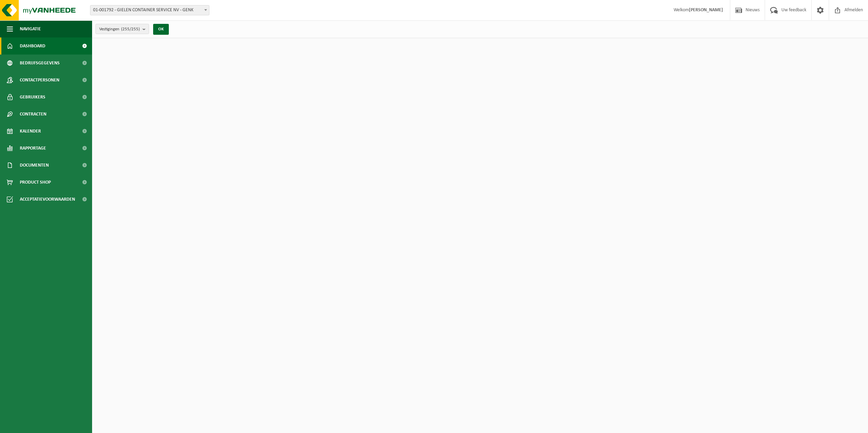  Describe the element at coordinates (33, 148) in the screenshot. I see `span: Rapportage` at that location.